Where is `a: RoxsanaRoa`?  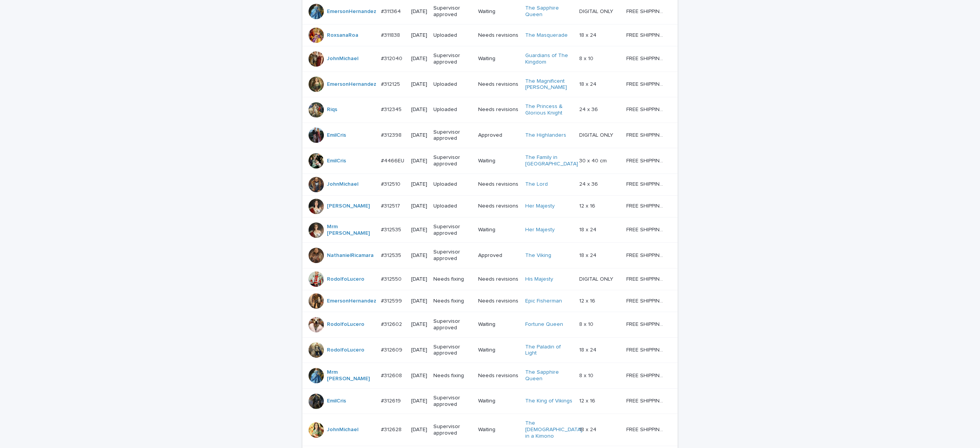 a: RoxsanaRoa is located at coordinates (343, 35).